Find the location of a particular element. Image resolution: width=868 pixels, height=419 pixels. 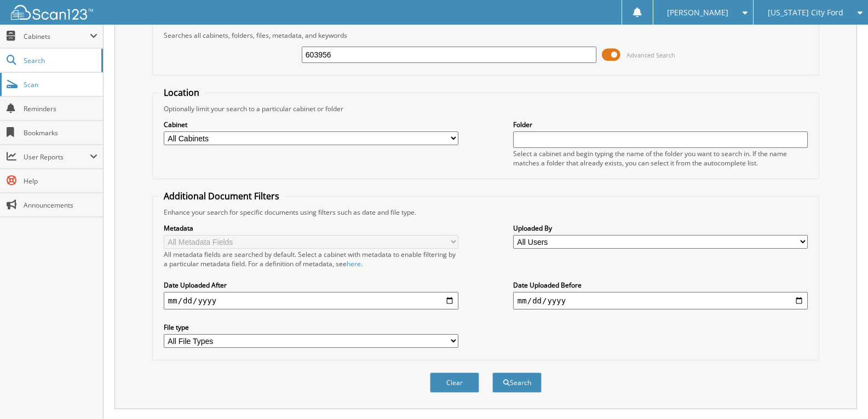

span: Advanced Search is located at coordinates (651, 55).